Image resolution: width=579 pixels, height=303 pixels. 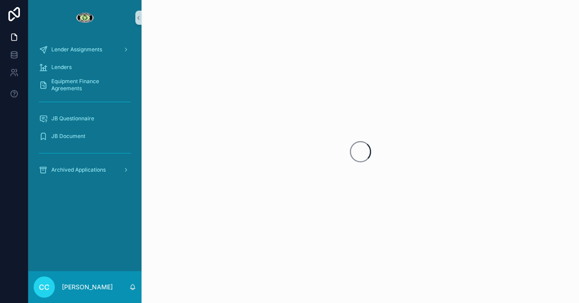 I want to click on a: Lenders, so click(x=85, y=67).